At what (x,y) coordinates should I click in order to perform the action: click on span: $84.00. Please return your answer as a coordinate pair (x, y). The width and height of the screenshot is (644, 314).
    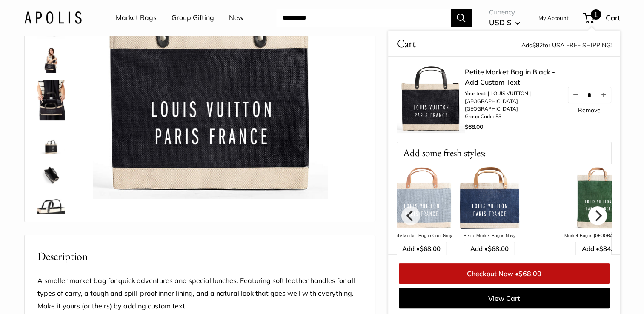
    Looking at the image, I should click on (609, 248).